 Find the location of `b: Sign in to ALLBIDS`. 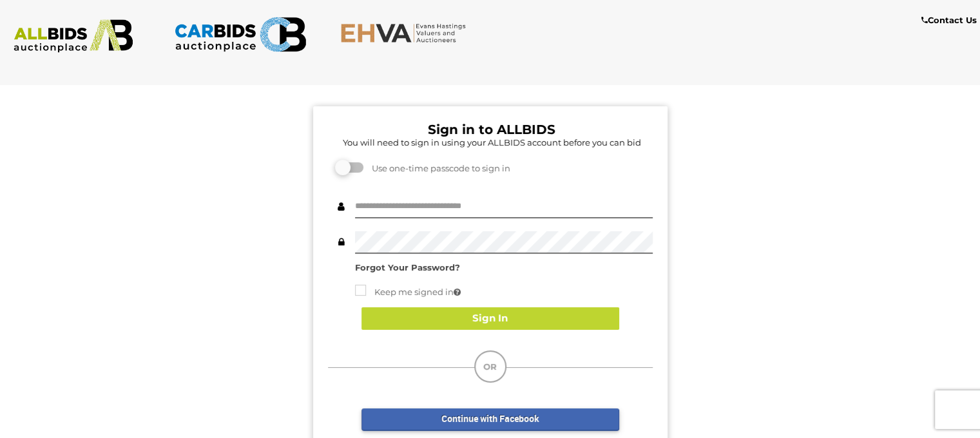

b: Sign in to ALLBIDS is located at coordinates (491, 129).